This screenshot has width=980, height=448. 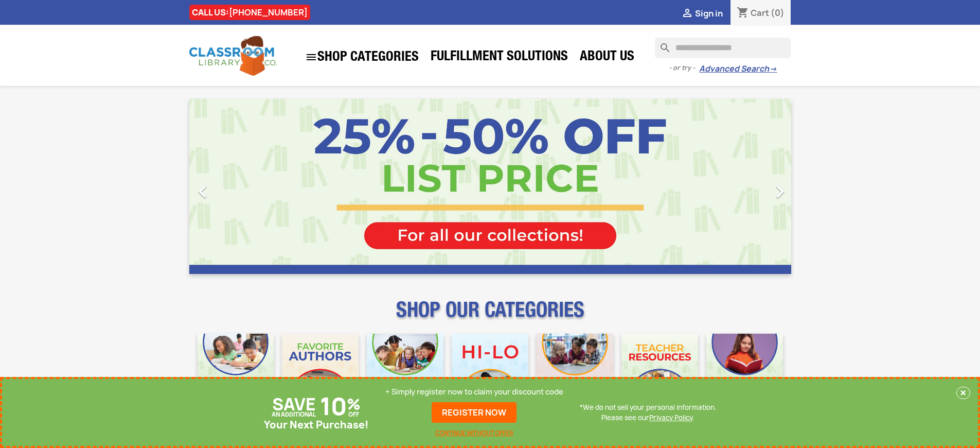 I want to click on a: SHOP CATEGORIES, so click(x=362, y=57).